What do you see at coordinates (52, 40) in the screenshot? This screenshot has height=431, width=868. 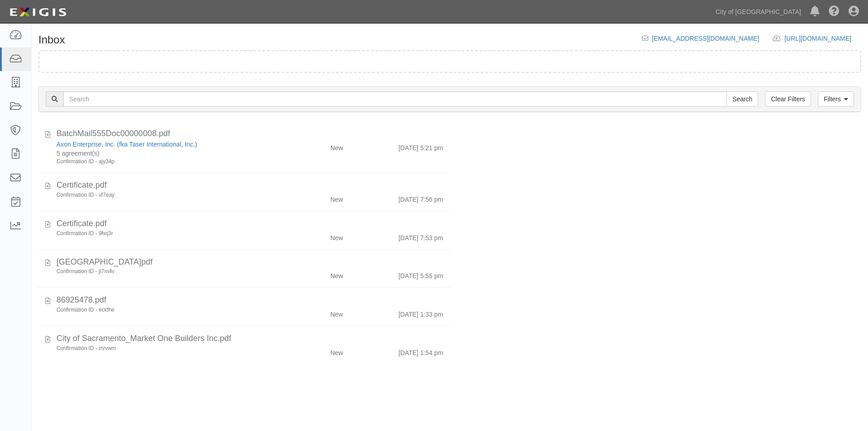 I see `h1: Inbox` at bounding box center [52, 40].